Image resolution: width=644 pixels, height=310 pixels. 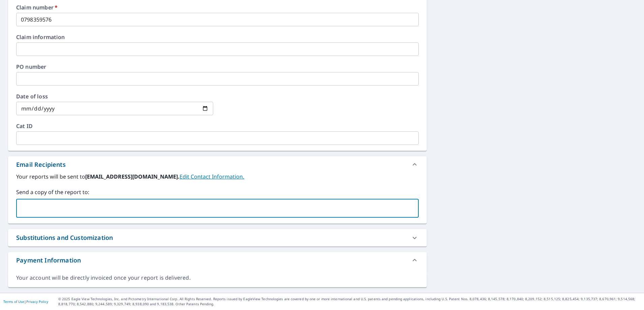 What do you see at coordinates (37, 301) in the screenshot?
I see `a: Privacy Policy` at bounding box center [37, 301].